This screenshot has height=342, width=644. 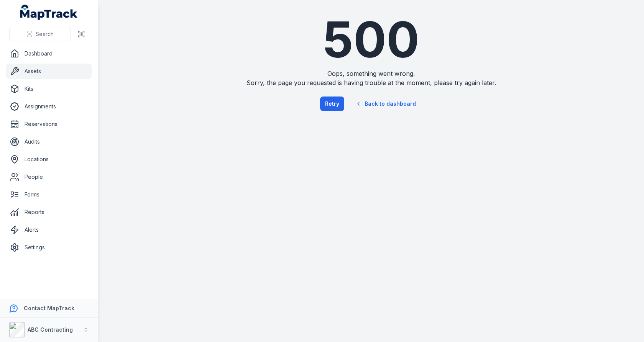 I want to click on a: MapTrack, so click(x=49, y=12).